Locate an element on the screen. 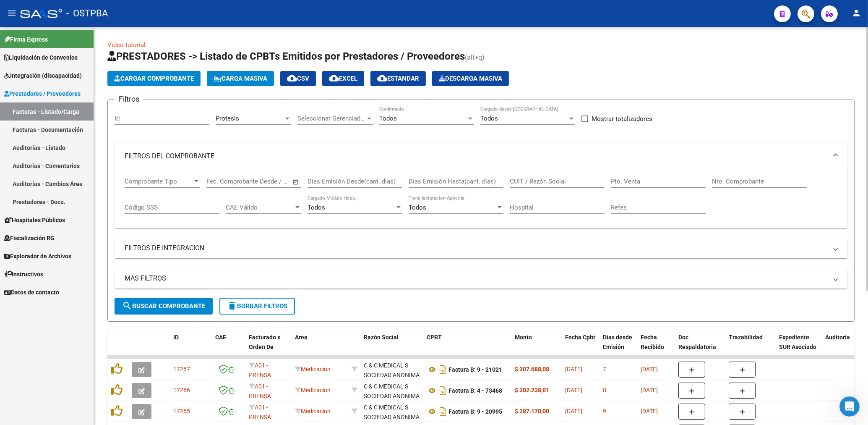 This screenshot has height=425, width=868. span: Fecha Cpbt is located at coordinates (580, 338).